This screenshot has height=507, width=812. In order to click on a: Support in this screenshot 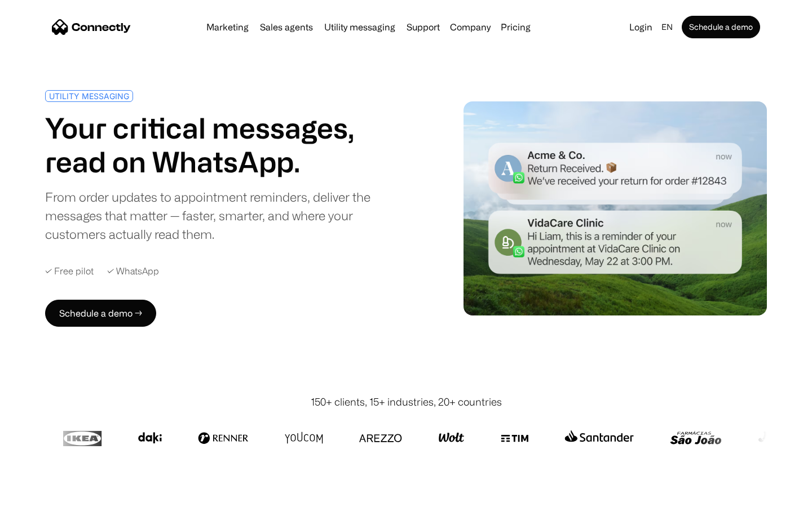, I will do `click(423, 27)`.